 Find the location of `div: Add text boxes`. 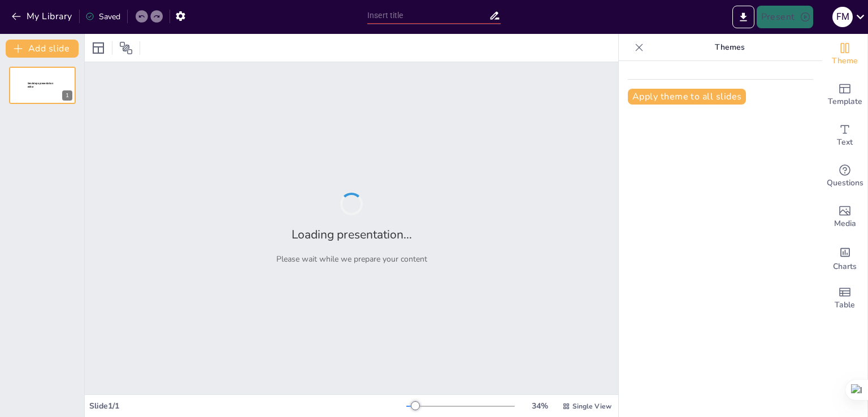

div: Add text boxes is located at coordinates (845, 135).